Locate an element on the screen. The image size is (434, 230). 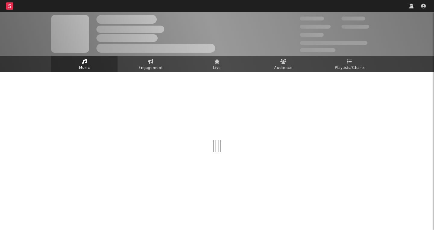
span: Jump Score: 85.0 is located at coordinates (318, 50).